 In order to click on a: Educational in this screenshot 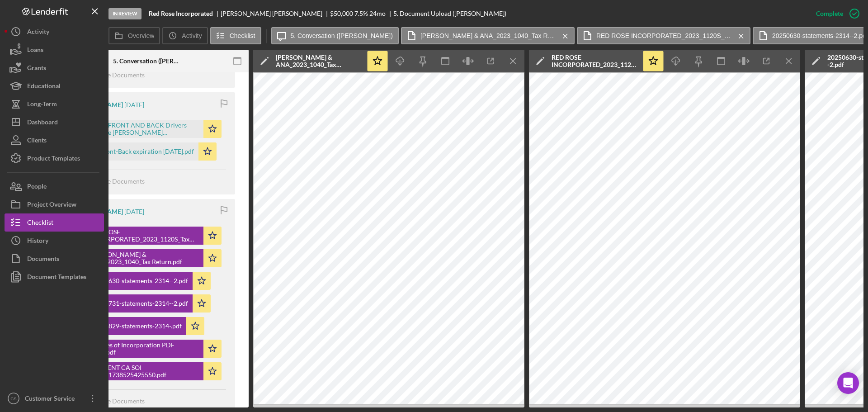, I will do `click(54, 86)`.